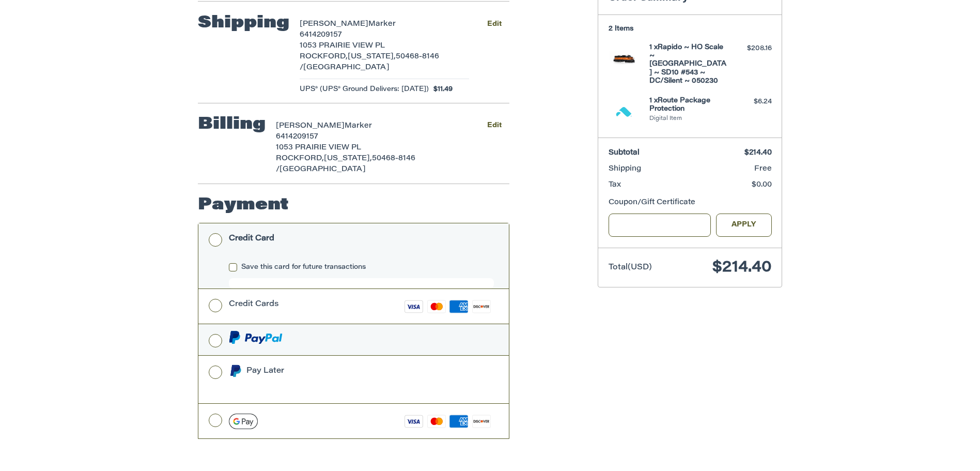  I want to click on div: $208.16, so click(751, 49).